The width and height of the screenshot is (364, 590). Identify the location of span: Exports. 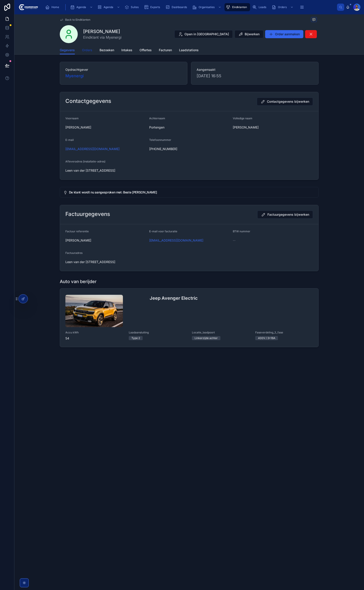
(155, 7).